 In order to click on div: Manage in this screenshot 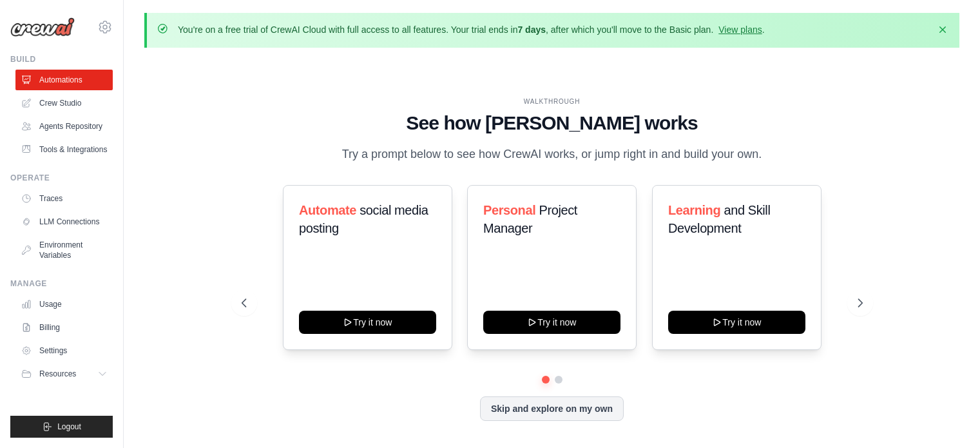, I will do `click(61, 284)`.